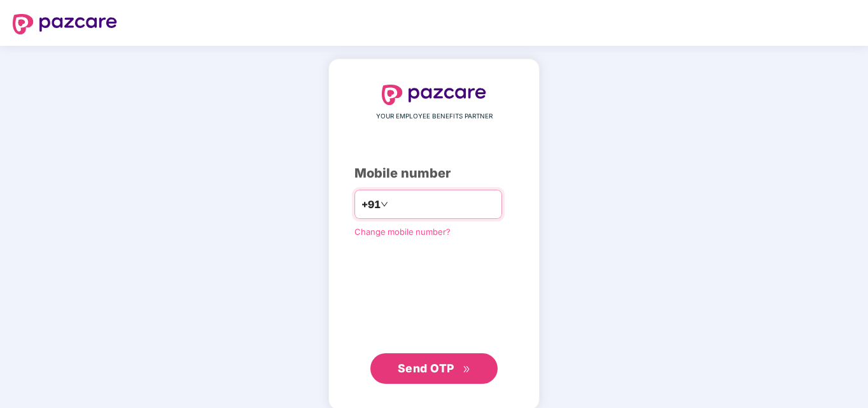  Describe the element at coordinates (402, 232) in the screenshot. I see `span: Change mobile number?` at that location.